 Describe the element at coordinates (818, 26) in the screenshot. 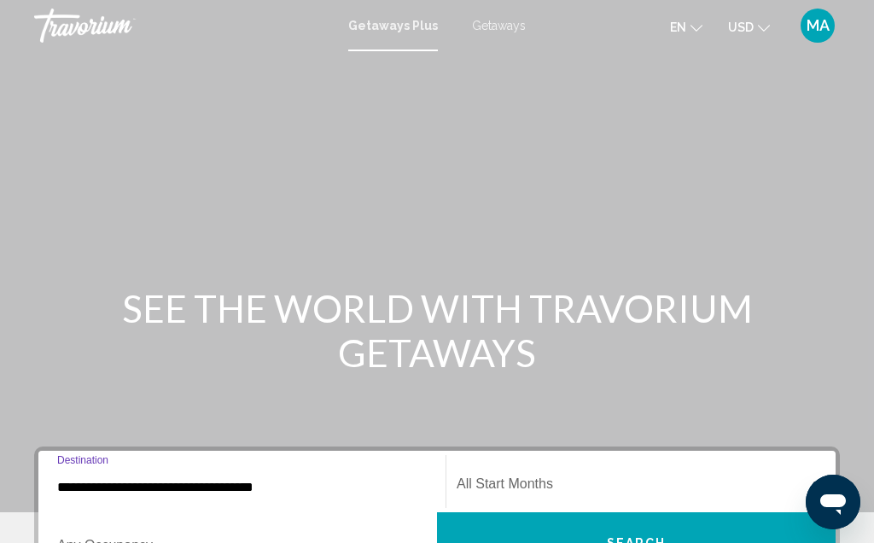

I see `span: MA` at that location.